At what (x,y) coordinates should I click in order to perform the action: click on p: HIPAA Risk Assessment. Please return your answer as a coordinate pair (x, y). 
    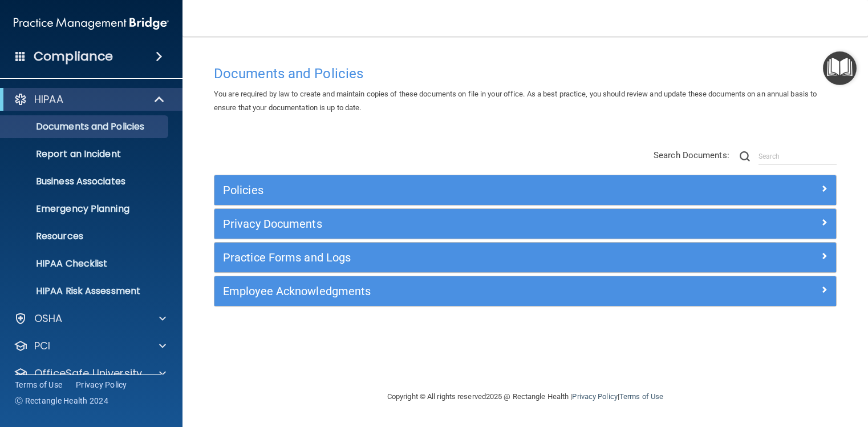
    Looking at the image, I should click on (85, 291).